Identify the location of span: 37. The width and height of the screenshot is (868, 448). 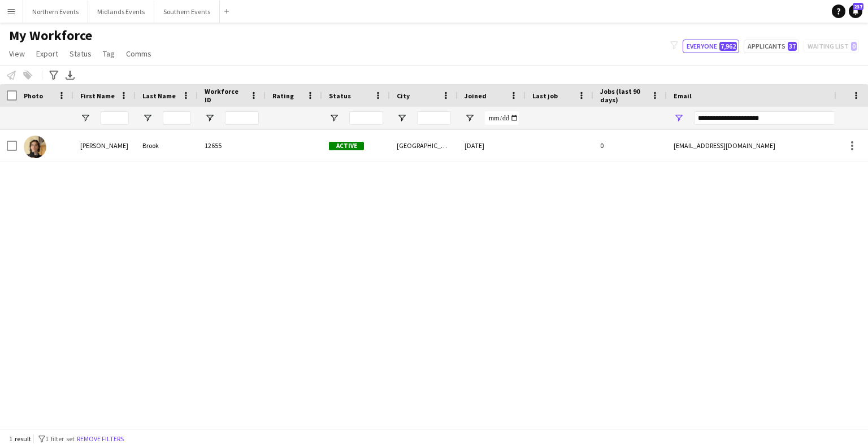
(792, 46).